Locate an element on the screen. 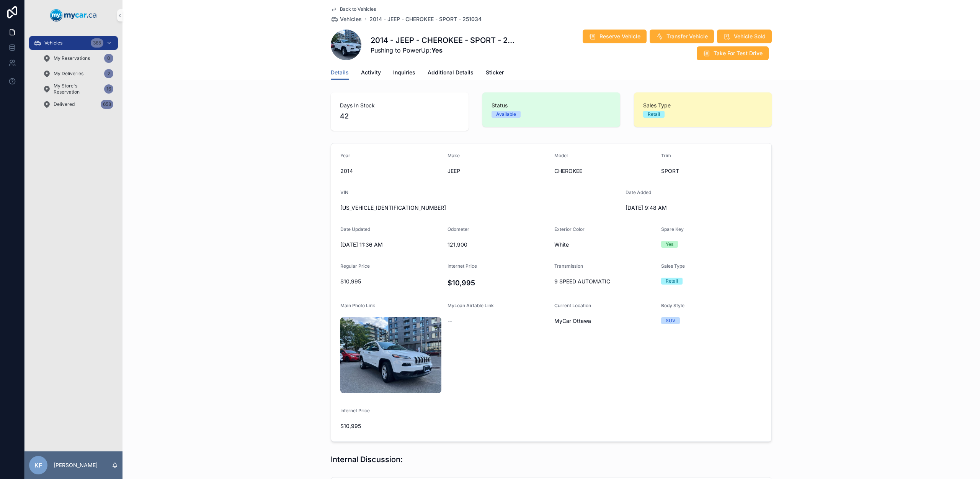  a: 2014 - JEEP - CHEROKEE - SPORT - 251034 is located at coordinates (426, 19).